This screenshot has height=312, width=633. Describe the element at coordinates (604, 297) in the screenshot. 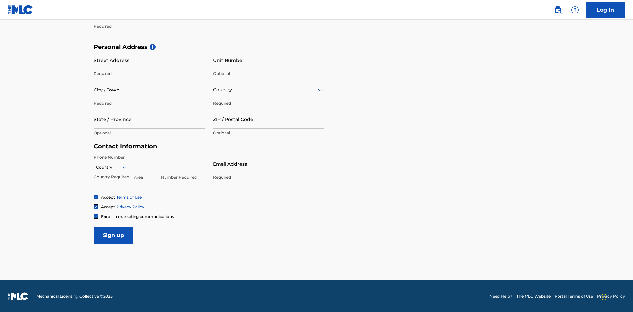

I see `div: Drag` at that location.